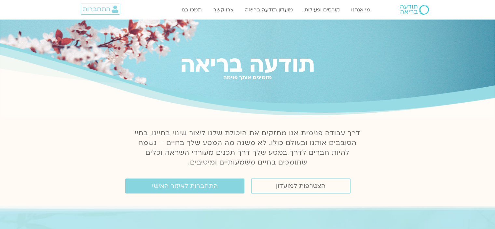 The width and height of the screenshot is (495, 229). Describe the element at coordinates (192, 10) in the screenshot. I see `a: תמכו בנו` at that location.